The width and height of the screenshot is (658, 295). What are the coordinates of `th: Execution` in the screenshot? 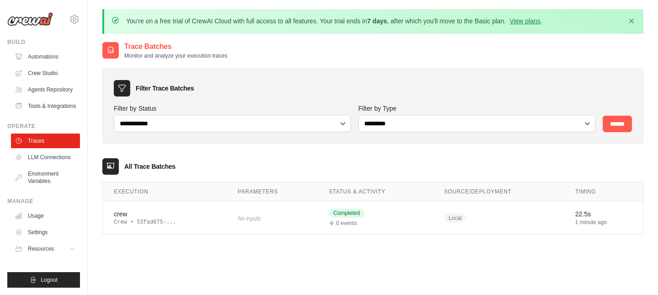 It's located at (164, 191).